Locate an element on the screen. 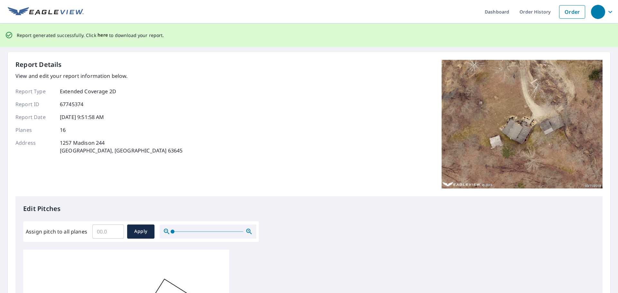 Image resolution: width=618 pixels, height=293 pixels. button: here is located at coordinates (103, 35).